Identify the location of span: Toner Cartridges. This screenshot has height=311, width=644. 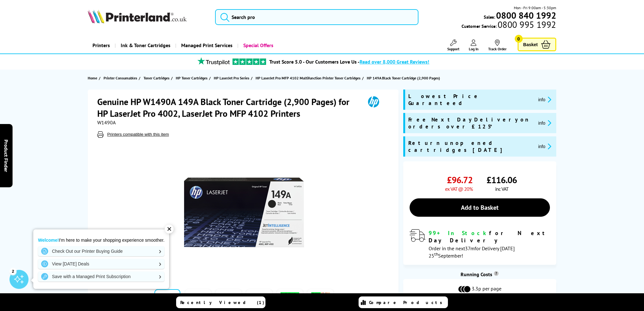
(157, 78).